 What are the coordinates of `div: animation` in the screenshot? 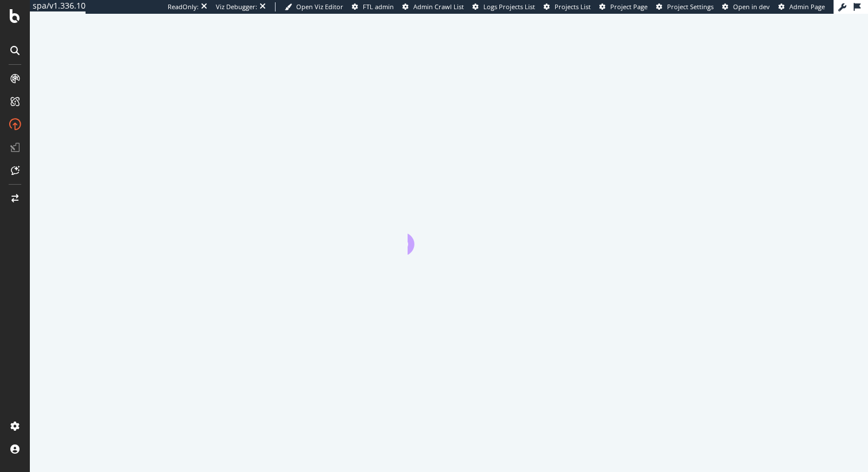 It's located at (449, 234).